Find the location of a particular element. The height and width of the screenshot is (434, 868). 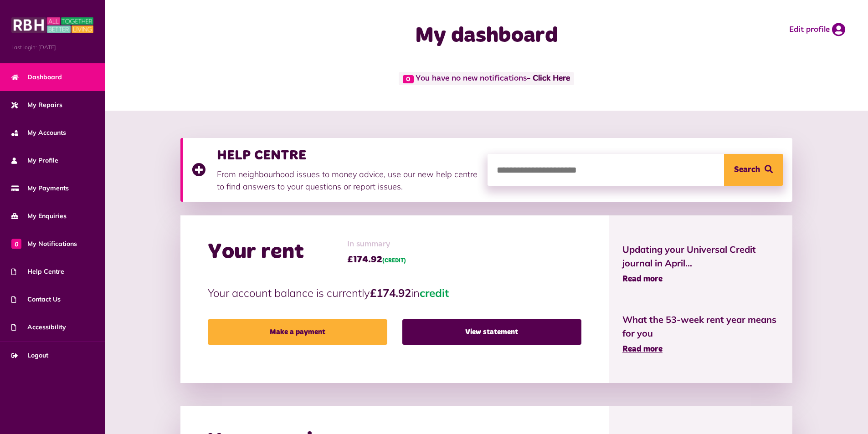

span: Accessibility is located at coordinates (39, 327).